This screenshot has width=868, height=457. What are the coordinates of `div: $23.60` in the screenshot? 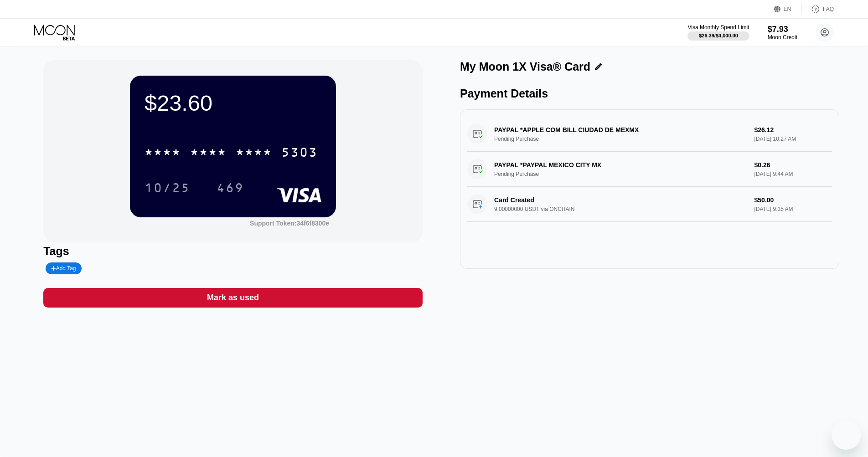 It's located at (232, 103).